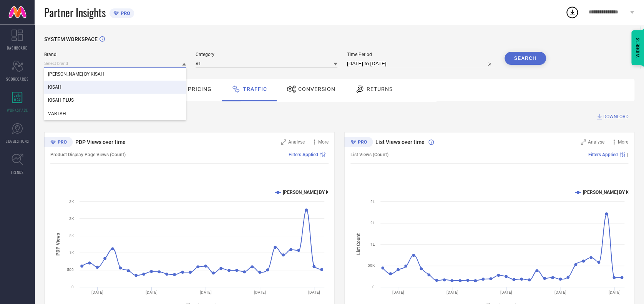 The width and height of the screenshot is (644, 304). What do you see at coordinates (359, 244) in the screenshot?
I see `tspan: List Count` at bounding box center [359, 244].